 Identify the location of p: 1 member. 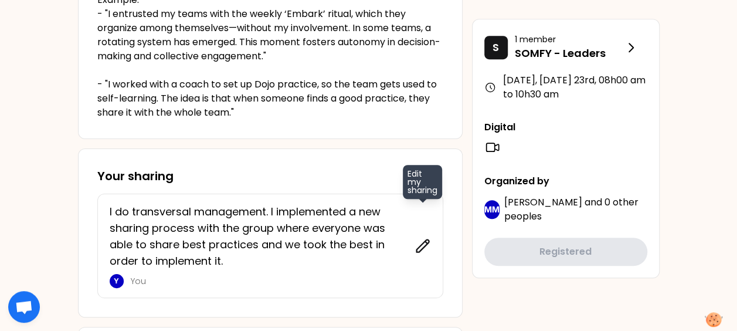
(569, 39).